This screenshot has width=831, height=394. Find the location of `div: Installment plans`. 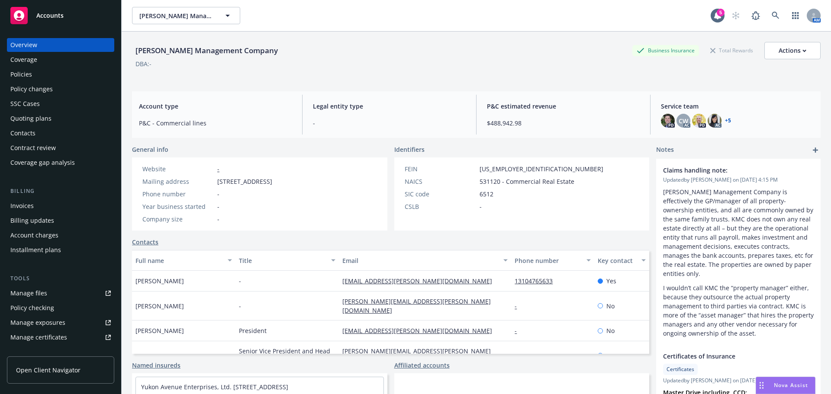

div: Installment plans is located at coordinates (35, 250).